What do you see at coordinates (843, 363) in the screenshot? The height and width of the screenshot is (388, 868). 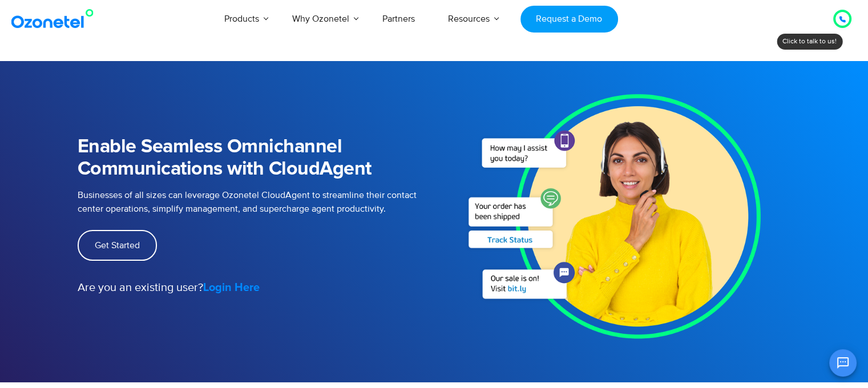 I see `button: Open chat` at bounding box center [843, 363].